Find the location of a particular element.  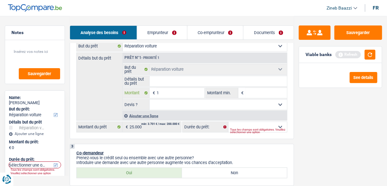

a: Documents is located at coordinates (268, 32).